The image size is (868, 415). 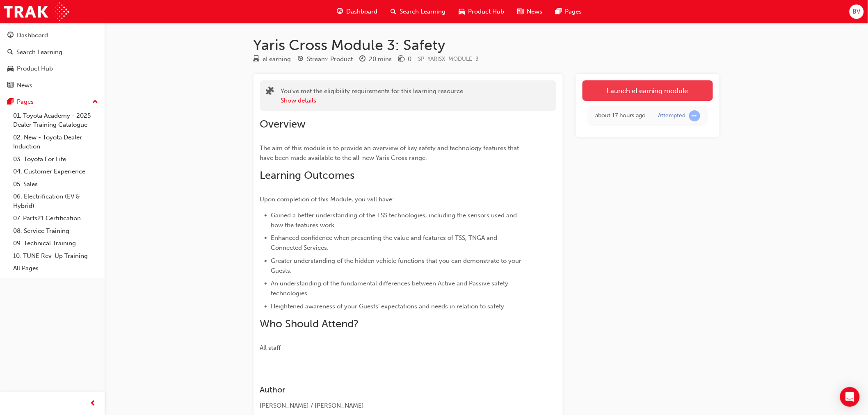 I want to click on span: Search Learning, so click(x=423, y=12).